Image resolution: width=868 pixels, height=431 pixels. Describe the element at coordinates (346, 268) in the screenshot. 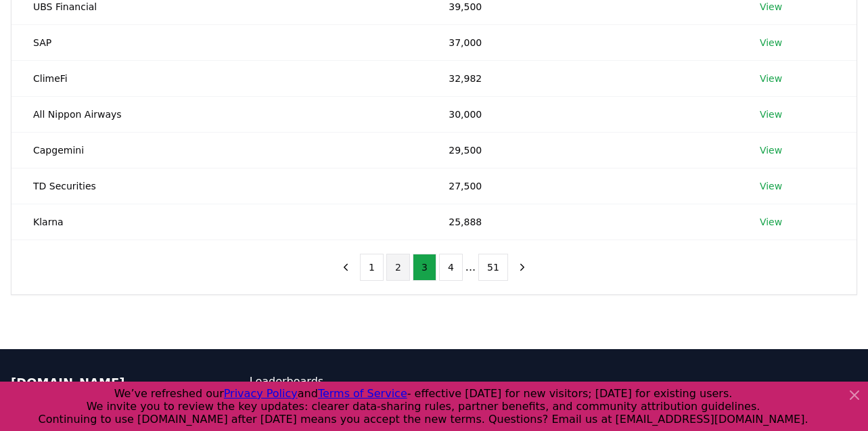

I see `button: previous page` at that location.